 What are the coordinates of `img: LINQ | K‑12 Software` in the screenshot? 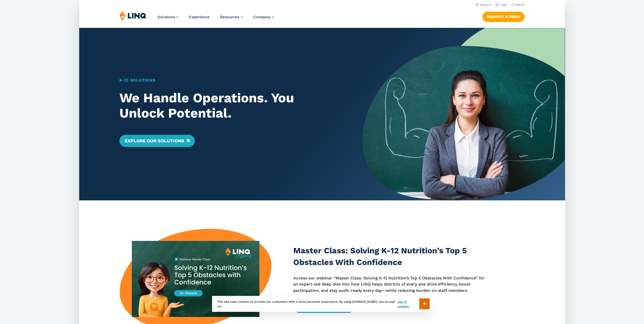 It's located at (133, 15).